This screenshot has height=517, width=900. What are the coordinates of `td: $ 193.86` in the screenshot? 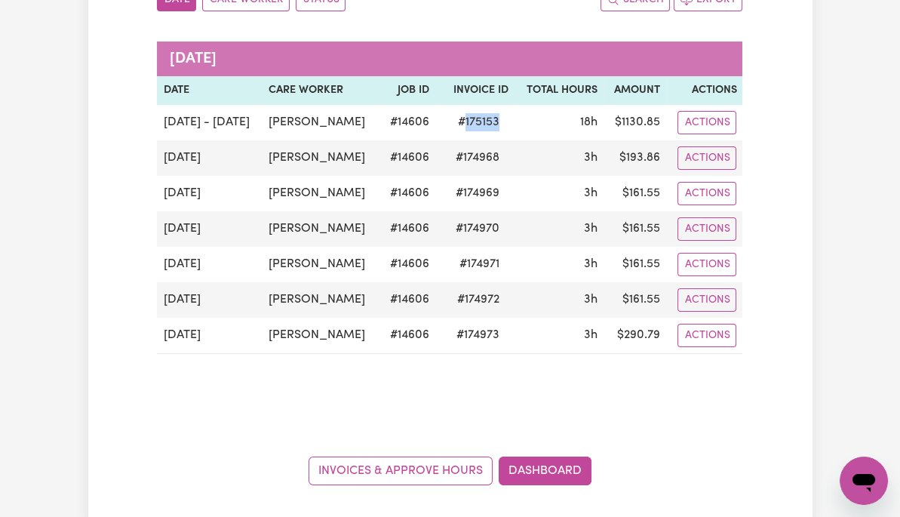 It's located at (634, 158).